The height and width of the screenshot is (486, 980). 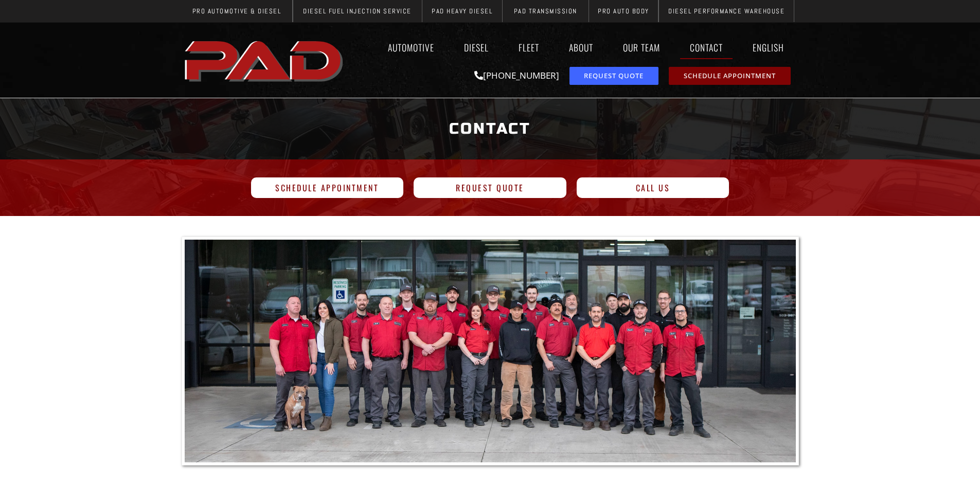 What do you see at coordinates (581, 47) in the screenshot?
I see `a: About` at bounding box center [581, 47].